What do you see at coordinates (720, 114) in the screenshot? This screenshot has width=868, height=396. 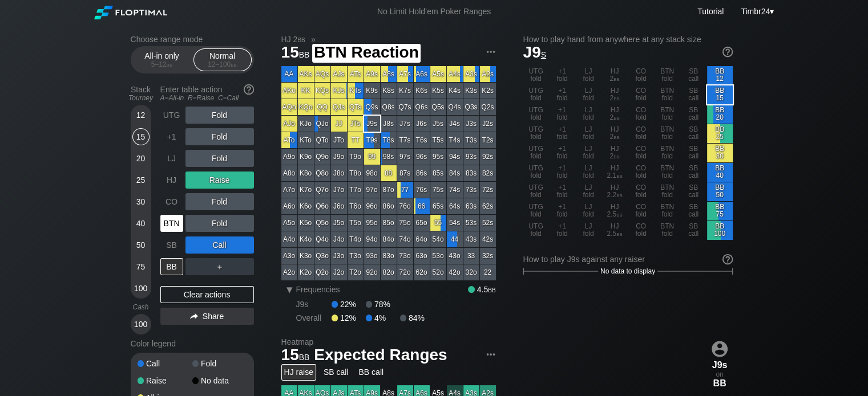 I see `div: BB 20` at bounding box center [720, 114].